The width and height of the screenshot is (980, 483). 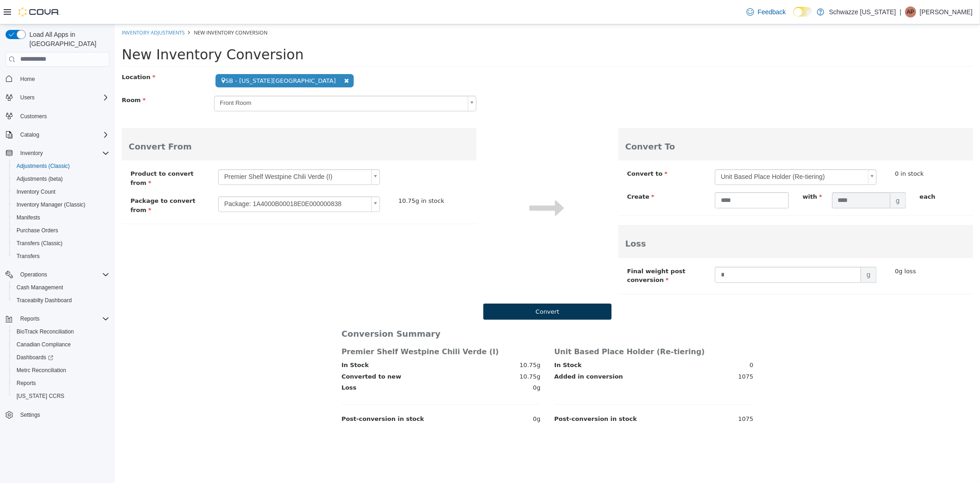 What do you see at coordinates (29, 135) in the screenshot?
I see `span: Catalog` at bounding box center [29, 135].